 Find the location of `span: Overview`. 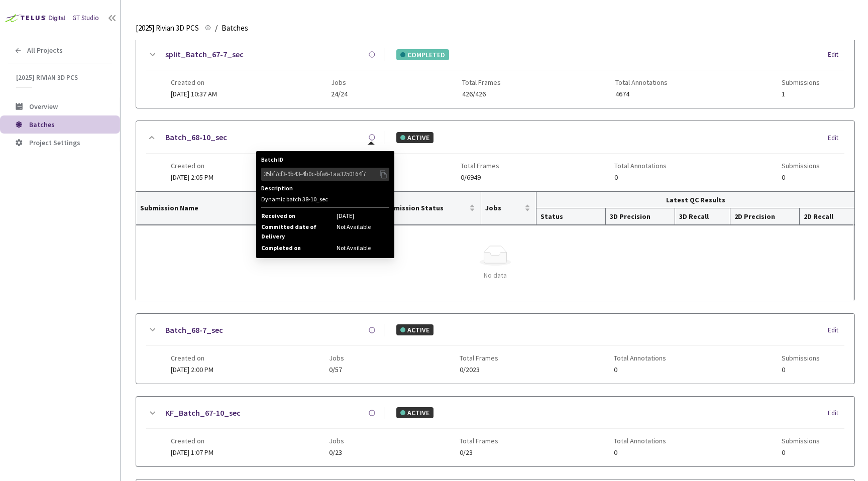

span: Overview is located at coordinates (43, 106).